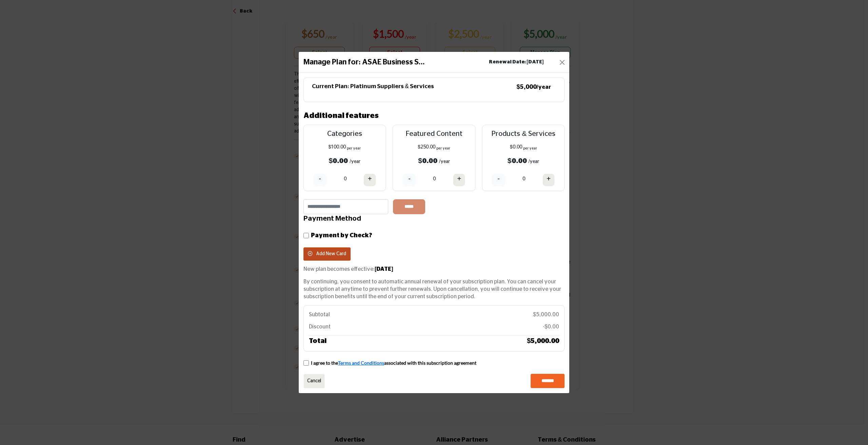 The height and width of the screenshot is (445, 868). I want to click on a: Terms and Conditions, so click(361, 363).